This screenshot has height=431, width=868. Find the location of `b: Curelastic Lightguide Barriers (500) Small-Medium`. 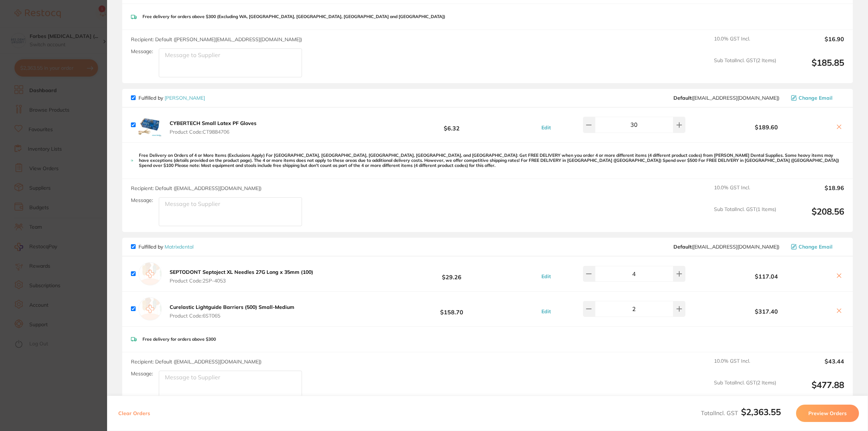

b: Curelastic Lightguide Barriers (500) Small-Medium is located at coordinates (232, 308).